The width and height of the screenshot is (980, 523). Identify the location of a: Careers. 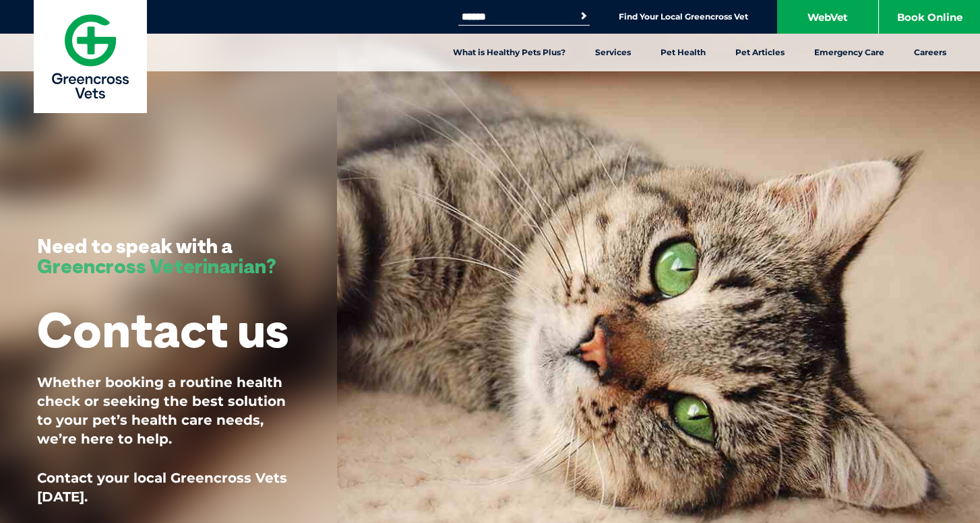
(930, 53).